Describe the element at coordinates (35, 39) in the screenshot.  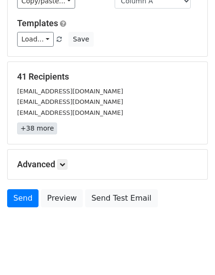
I see `a: Load...` at that location.